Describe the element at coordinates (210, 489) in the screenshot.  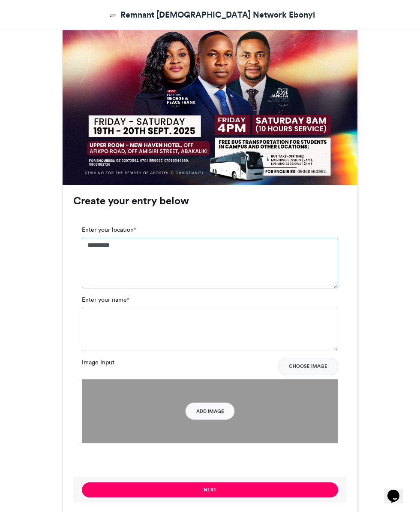
I see `button: Next` at that location.